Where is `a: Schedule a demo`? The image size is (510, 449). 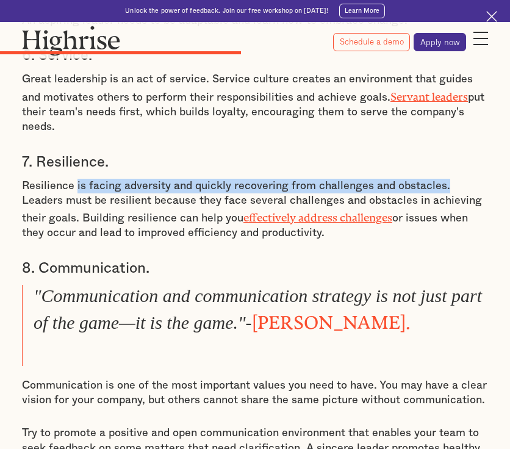
a: Schedule a demo is located at coordinates (371, 42).